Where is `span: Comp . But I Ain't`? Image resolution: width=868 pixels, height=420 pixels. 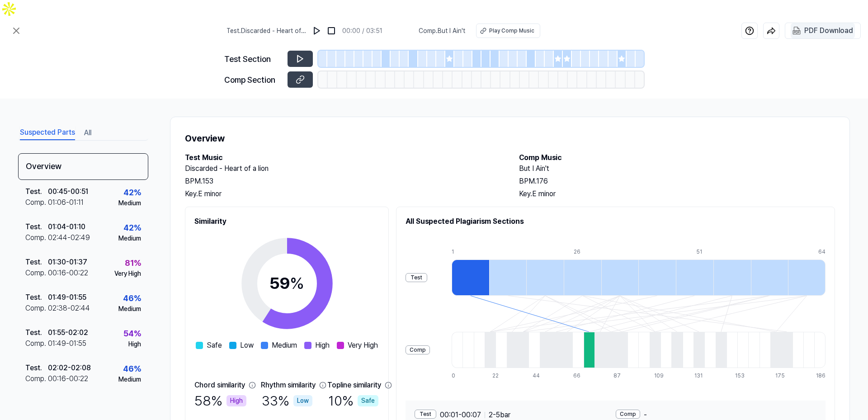 span: Comp . But I Ain't is located at coordinates (442, 31).